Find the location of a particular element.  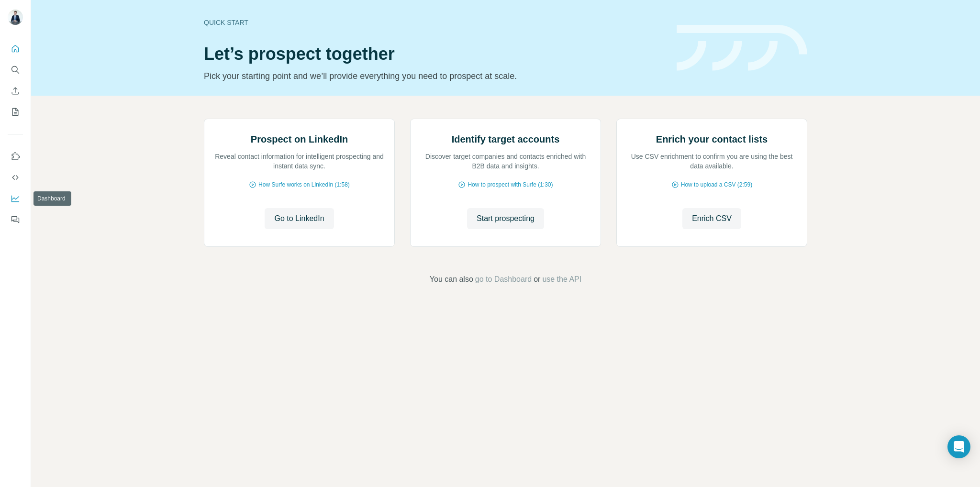

h2: Prospect on LinkedIn is located at coordinates (299, 139).